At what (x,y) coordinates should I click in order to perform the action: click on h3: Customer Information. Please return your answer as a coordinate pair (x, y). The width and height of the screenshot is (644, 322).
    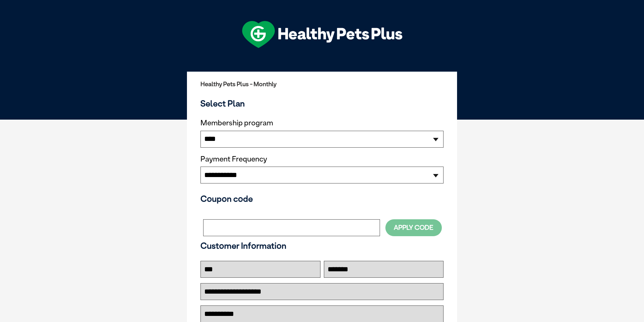
    Looking at the image, I should click on (322, 245).